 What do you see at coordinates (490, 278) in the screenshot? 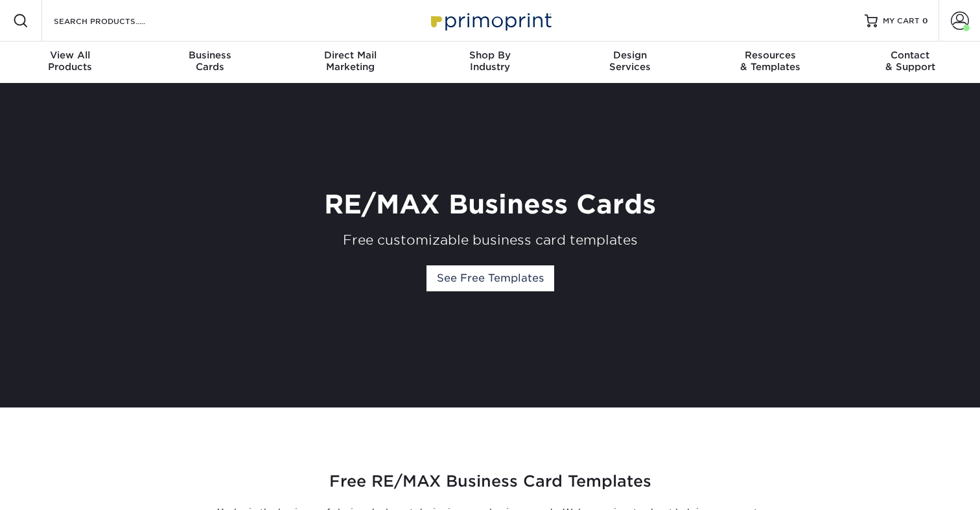
I see `a: See Free Templates` at bounding box center [490, 278].